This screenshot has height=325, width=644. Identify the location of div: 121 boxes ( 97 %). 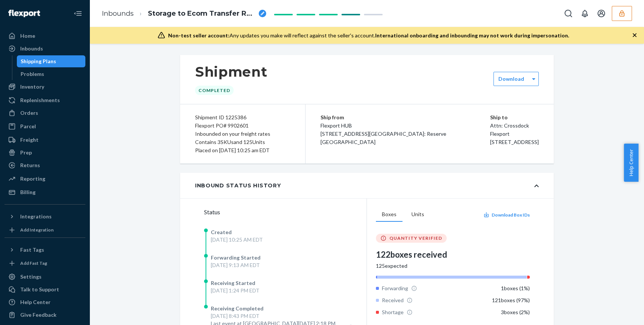
(511, 300).